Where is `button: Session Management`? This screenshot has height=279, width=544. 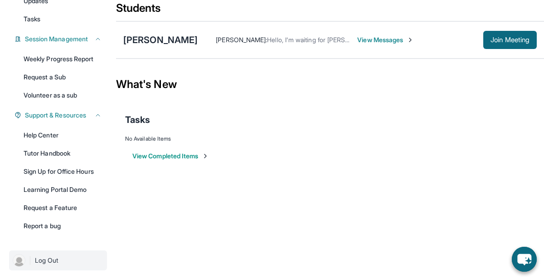
button: Session Management is located at coordinates (61, 39).